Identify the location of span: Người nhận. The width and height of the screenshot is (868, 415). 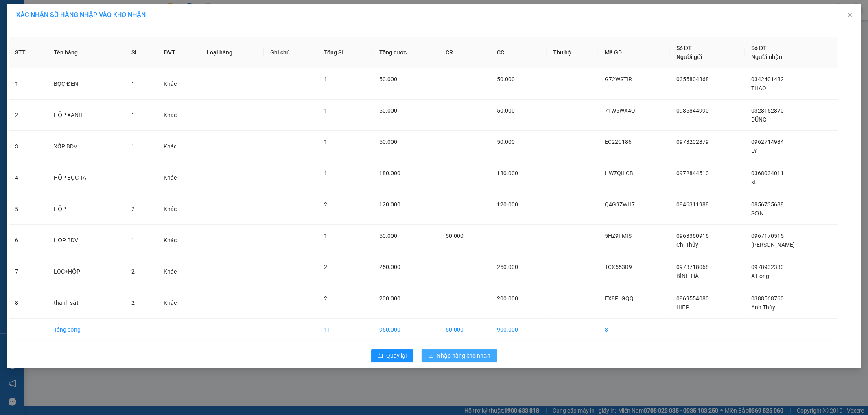
(766, 57).